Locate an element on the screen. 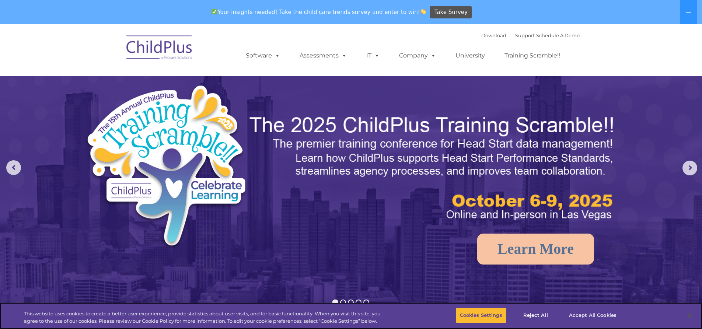 This screenshot has width=702, height=329. span: Phone number is located at coordinates (118, 81).